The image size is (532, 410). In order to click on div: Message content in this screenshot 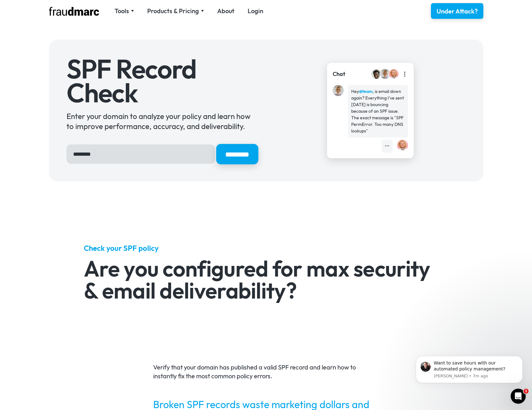, I will do `click(70, 20)`.